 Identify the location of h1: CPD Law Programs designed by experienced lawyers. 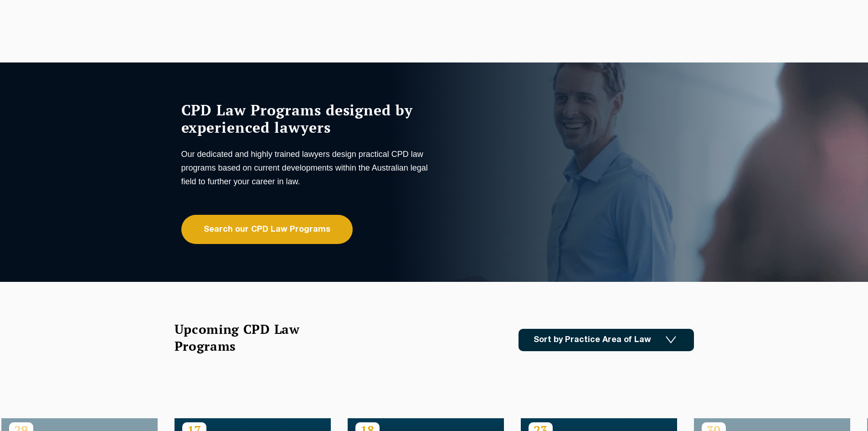
(307, 118).